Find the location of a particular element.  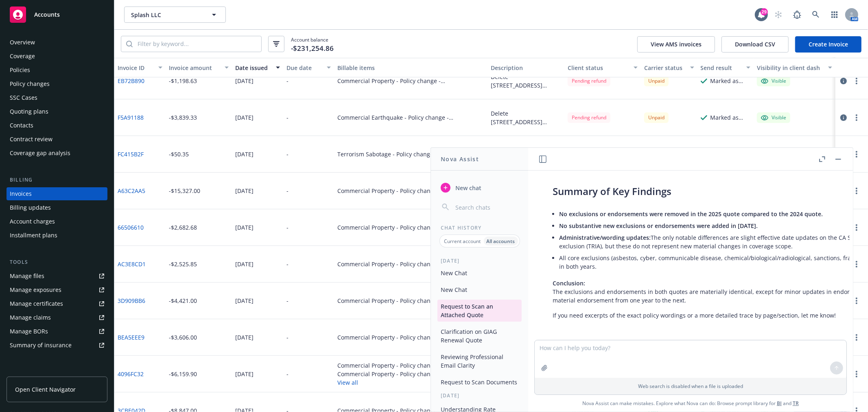

a: FC415B2F is located at coordinates (130, 154).